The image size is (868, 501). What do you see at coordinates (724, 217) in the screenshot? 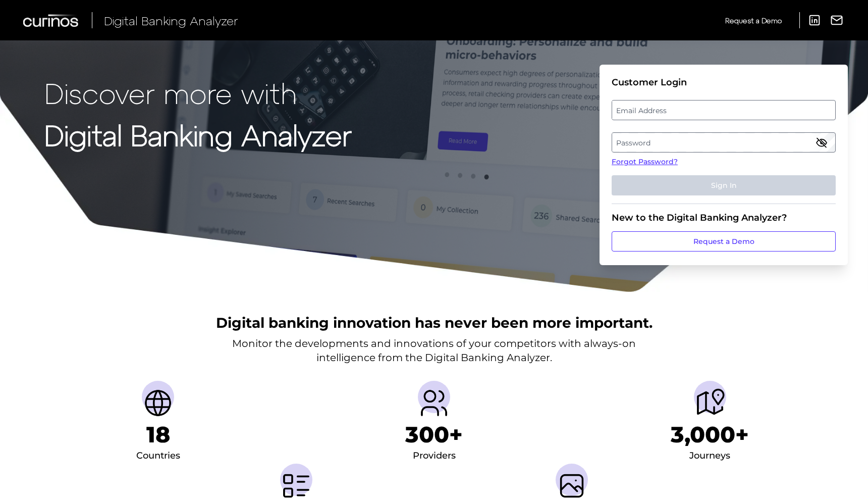
I see `div: New to the Digital Banking Analyzer?` at bounding box center [724, 217].